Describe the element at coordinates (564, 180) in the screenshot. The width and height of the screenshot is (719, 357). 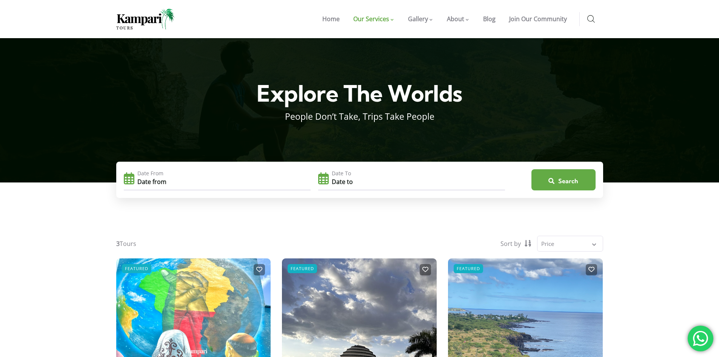
I see `button: Search` at that location.